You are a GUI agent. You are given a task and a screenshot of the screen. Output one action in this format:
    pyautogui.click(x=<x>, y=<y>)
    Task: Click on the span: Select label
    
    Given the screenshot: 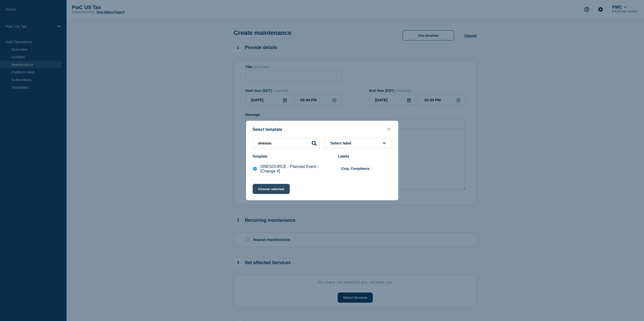 What is the action you would take?
    pyautogui.click(x=342, y=143)
    